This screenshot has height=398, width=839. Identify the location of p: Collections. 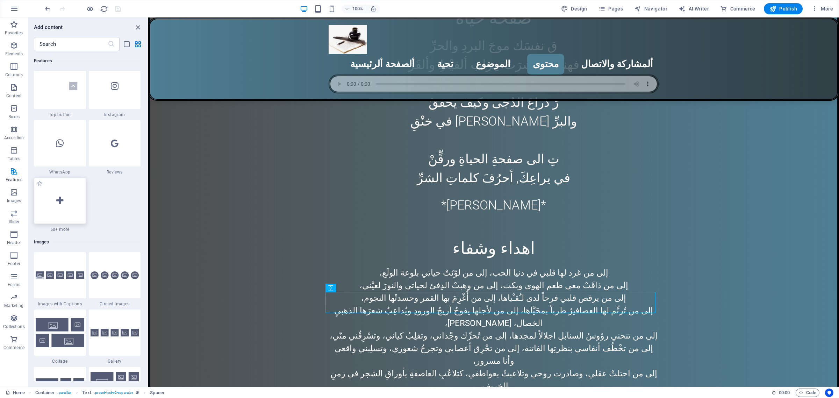
(14, 327).